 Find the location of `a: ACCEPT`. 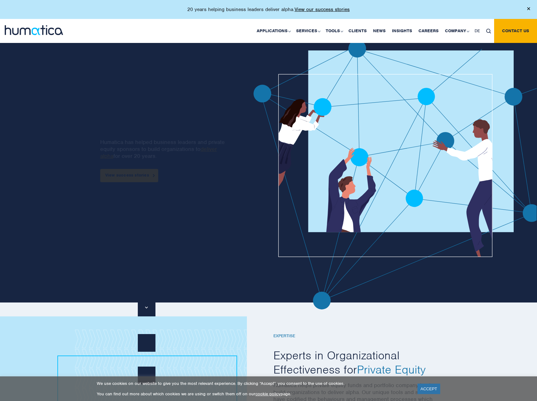

a: ACCEPT is located at coordinates (429, 389).